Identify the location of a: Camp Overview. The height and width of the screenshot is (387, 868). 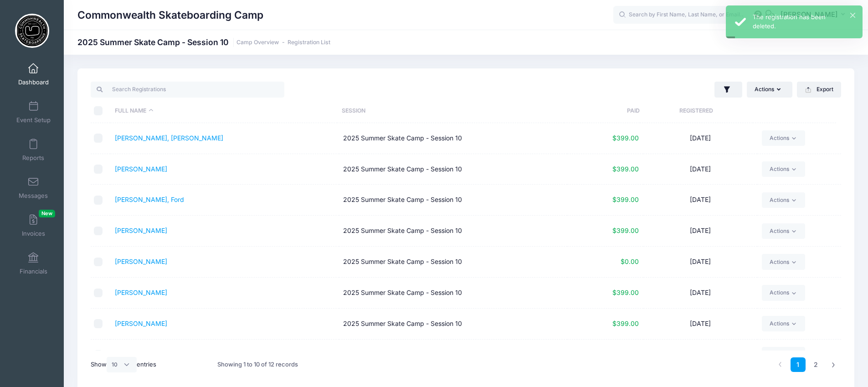
(258, 42).